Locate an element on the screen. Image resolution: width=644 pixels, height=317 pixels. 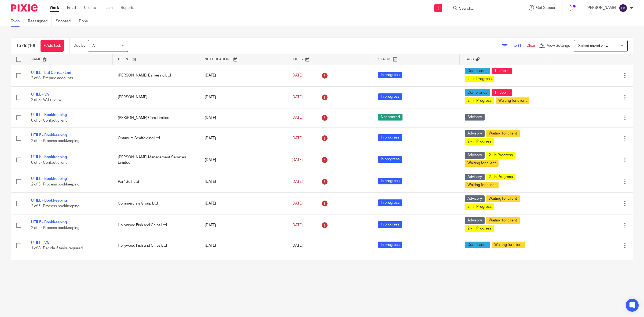
td: Top Cat Hotel Ltd is located at coordinates (156, 265).